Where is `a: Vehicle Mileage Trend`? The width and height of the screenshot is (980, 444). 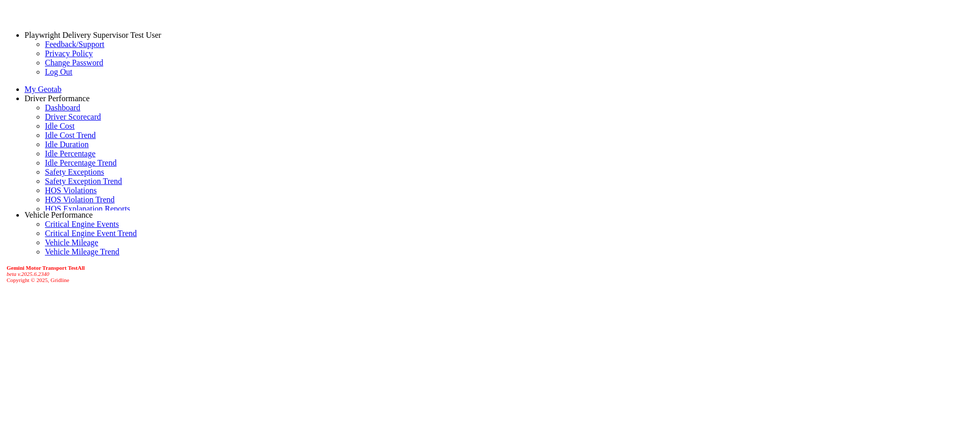 a: Vehicle Mileage Trend is located at coordinates (82, 252).